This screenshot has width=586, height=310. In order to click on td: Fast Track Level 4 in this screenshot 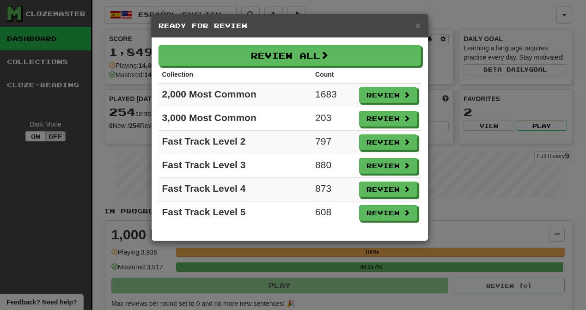, I will do `click(235, 190)`.